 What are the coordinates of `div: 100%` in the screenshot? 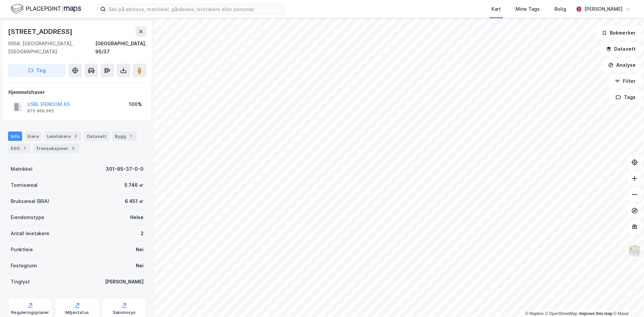 It's located at (135, 104).